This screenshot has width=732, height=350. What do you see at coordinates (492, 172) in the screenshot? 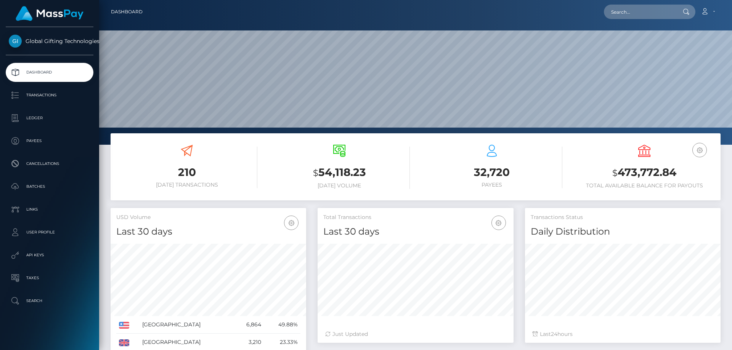
I see `h3: 32,720` at bounding box center [492, 172].